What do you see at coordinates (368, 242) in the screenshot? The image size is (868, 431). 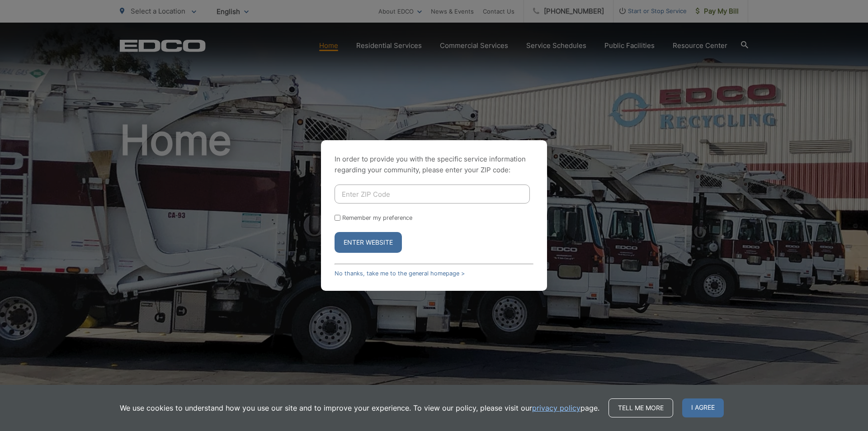 I see `button: Enter Website` at bounding box center [368, 242].